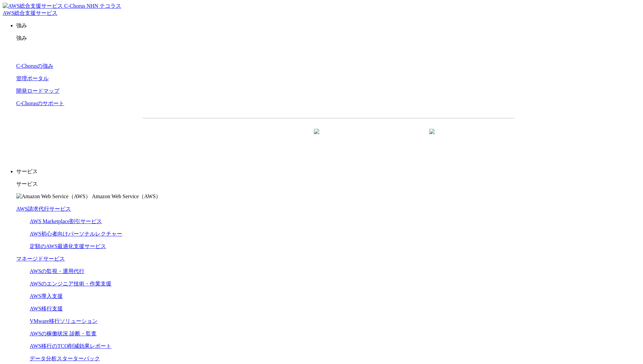  Describe the element at coordinates (32, 78) in the screenshot. I see `a: 管理ポータル` at that location.